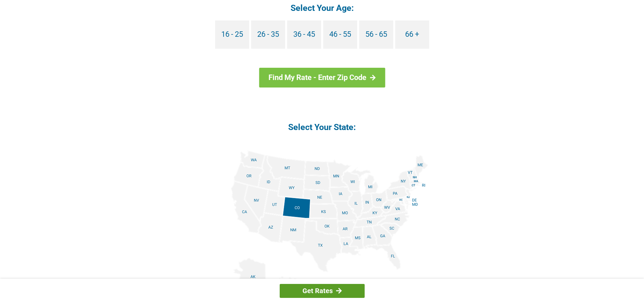  What do you see at coordinates (340, 34) in the screenshot?
I see `a: 46 - 55` at bounding box center [340, 34].